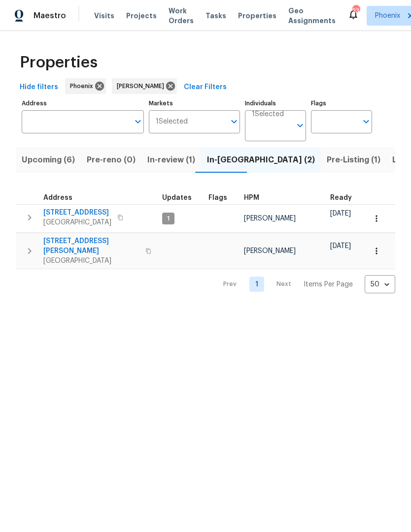  I want to click on label: Address, so click(83, 103).